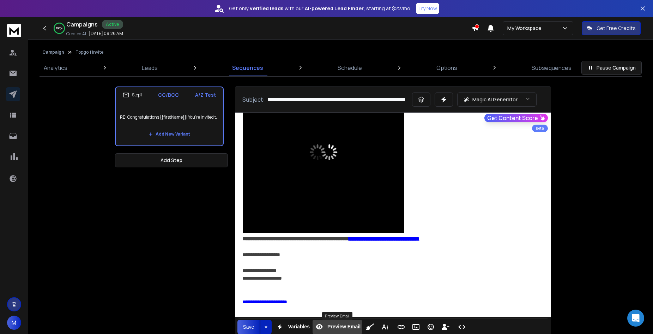 The height and width of the screenshot is (334, 653). I want to click on button: Pause Campaign, so click(611, 68).